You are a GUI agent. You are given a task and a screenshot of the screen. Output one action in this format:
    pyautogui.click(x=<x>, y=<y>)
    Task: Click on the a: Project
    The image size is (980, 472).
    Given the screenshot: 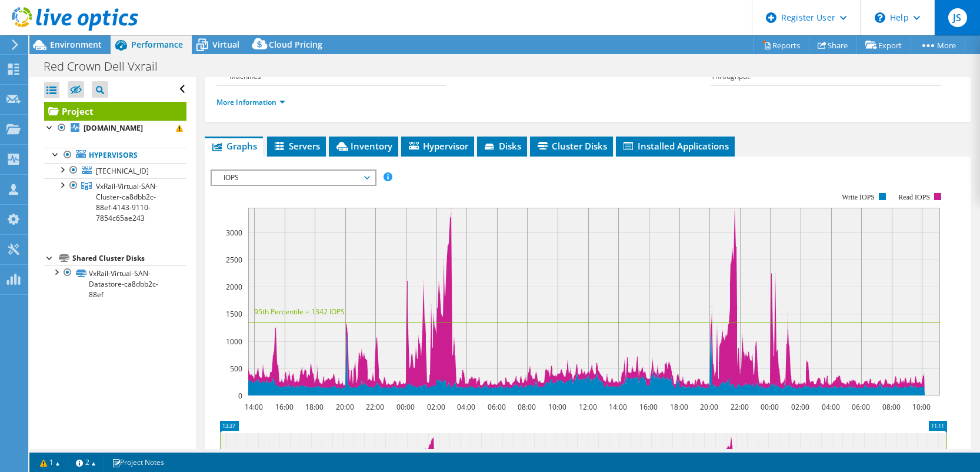 What is the action you would take?
    pyautogui.click(x=116, y=111)
    